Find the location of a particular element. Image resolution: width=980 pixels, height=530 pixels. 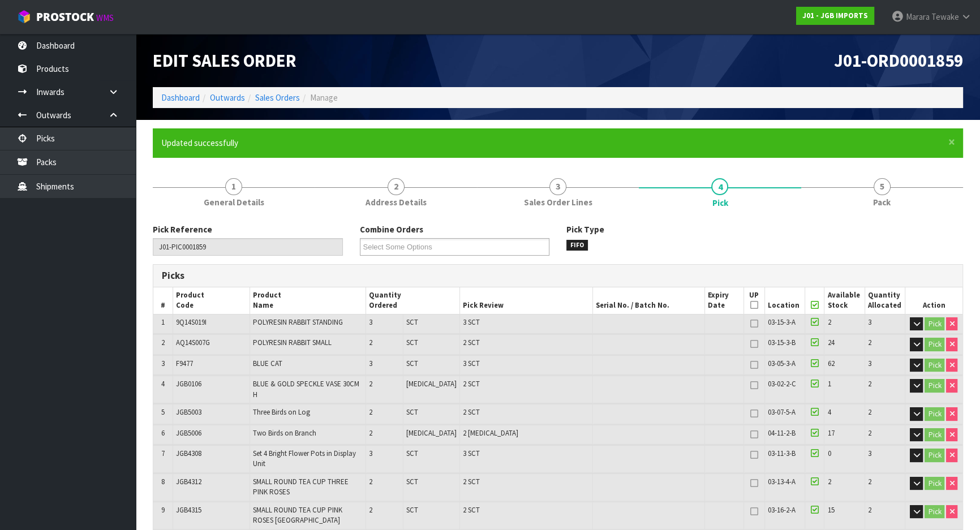

h3: Picks is located at coordinates (355, 275).